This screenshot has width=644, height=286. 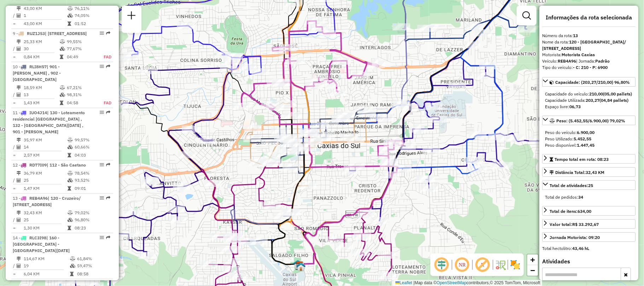 I want to click on td: 114,67 KM, so click(x=47, y=259).